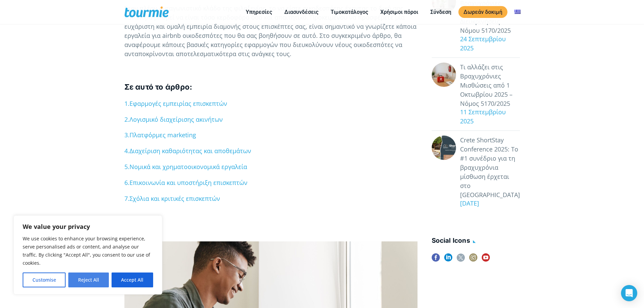  Describe the element at coordinates (44, 280) in the screenshot. I see `button: Customise` at that location.